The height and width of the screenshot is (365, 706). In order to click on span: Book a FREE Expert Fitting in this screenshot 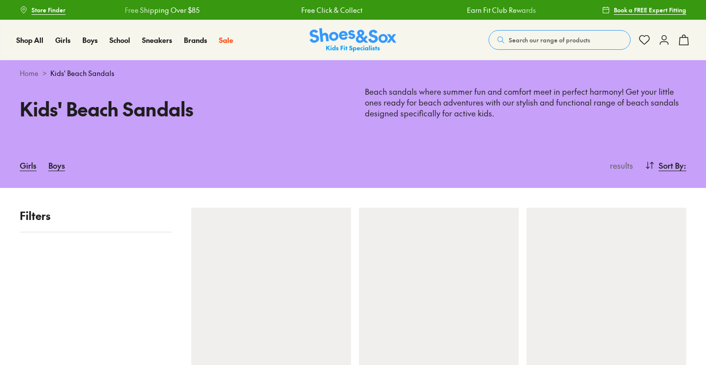, I will do `click(650, 10)`.